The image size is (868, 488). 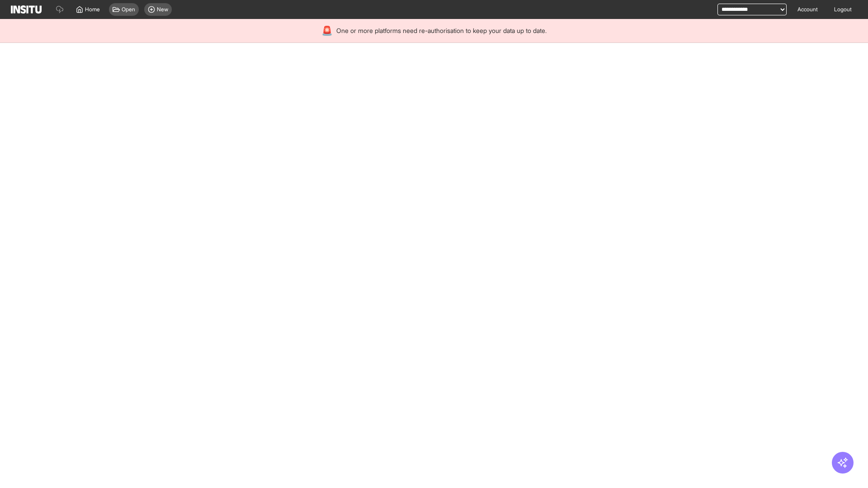 I want to click on span: Open, so click(x=128, y=9).